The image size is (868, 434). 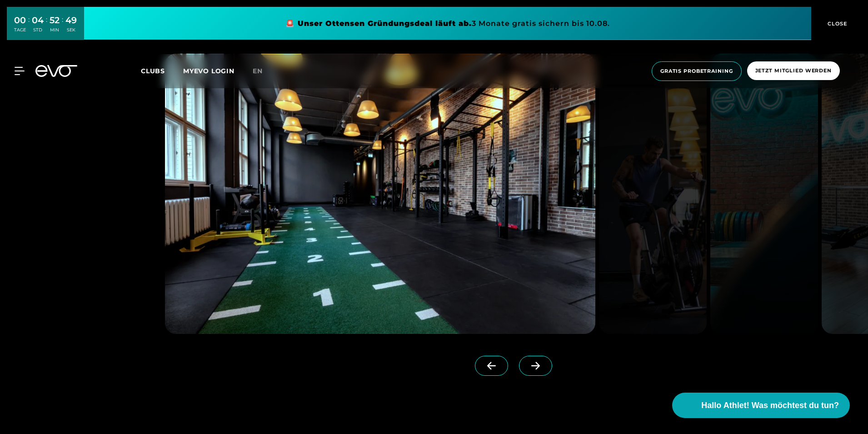 What do you see at coordinates (263, 71) in the screenshot?
I see `a: en` at bounding box center [263, 71].